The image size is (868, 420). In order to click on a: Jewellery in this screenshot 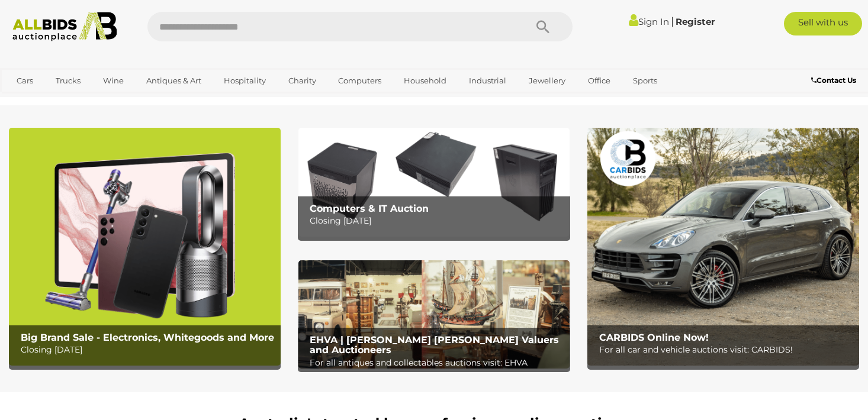, I will do `click(547, 80)`.